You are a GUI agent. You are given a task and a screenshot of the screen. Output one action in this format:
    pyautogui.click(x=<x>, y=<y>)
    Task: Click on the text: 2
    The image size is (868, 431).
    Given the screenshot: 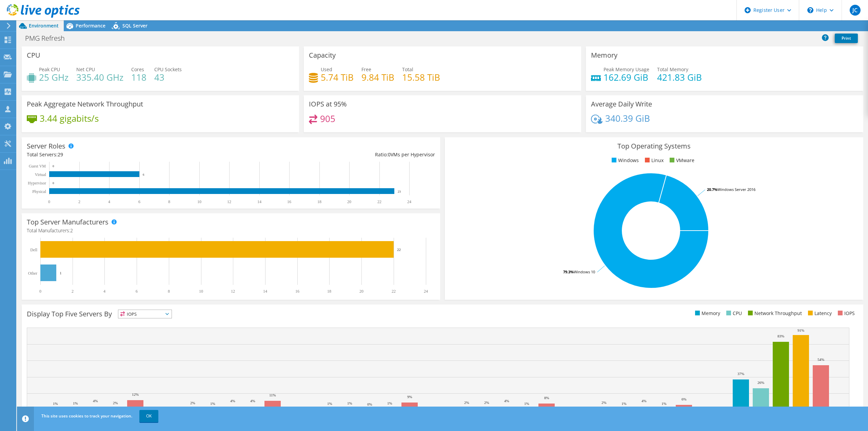 What is the action you would take?
    pyautogui.click(x=79, y=201)
    